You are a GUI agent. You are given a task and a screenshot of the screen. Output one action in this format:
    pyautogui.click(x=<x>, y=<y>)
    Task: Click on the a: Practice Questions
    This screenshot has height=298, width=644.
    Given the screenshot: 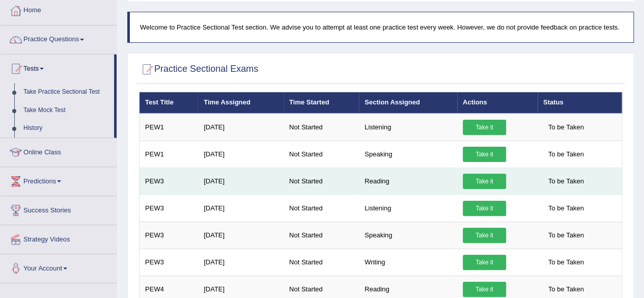 What is the action you would take?
    pyautogui.click(x=59, y=38)
    